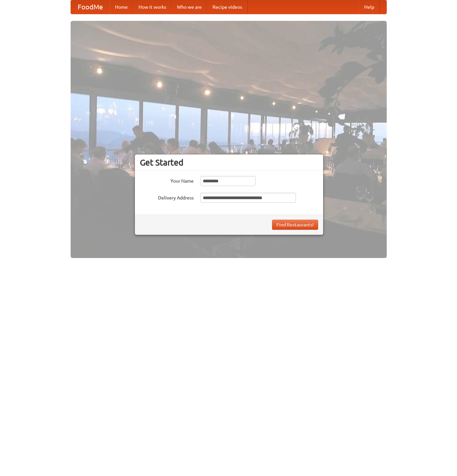 The height and width of the screenshot is (476, 457). Describe the element at coordinates (90, 7) in the screenshot. I see `a: FoodMe` at that location.